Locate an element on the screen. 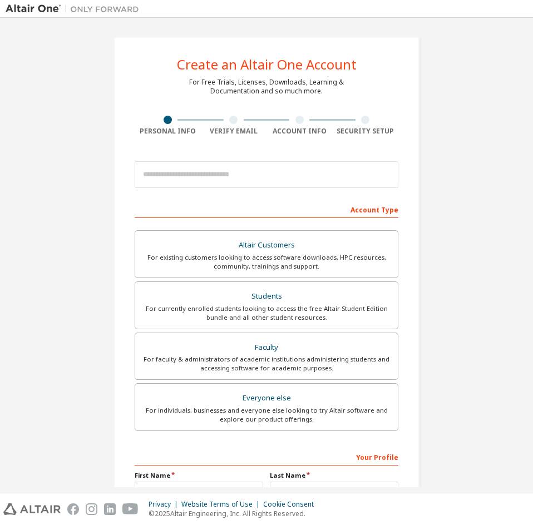  div: Altair Customers is located at coordinates (266, 245).